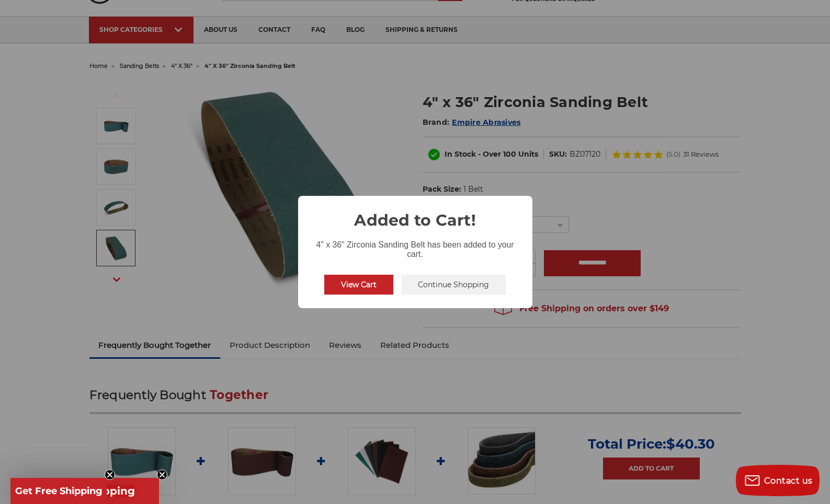  What do you see at coordinates (359, 285) in the screenshot?
I see `button: View Cart` at bounding box center [359, 285].